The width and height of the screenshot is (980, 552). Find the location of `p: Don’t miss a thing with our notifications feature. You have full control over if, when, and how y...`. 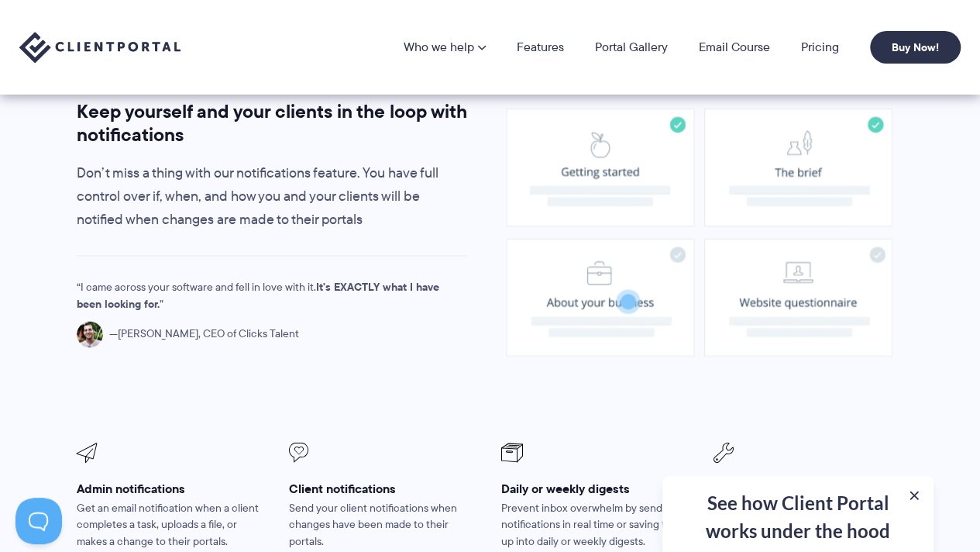

p: Don’t miss a thing with our notifications feature. You have full control over if, when, and how y... is located at coordinates (272, 197).